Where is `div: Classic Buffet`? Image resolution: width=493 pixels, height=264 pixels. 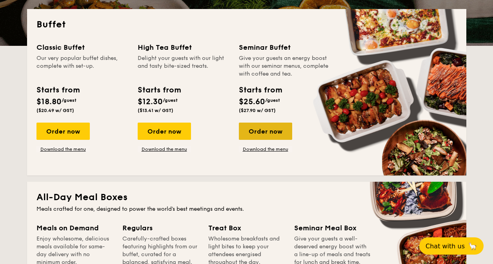 div: Classic Buffet is located at coordinates (82, 47).